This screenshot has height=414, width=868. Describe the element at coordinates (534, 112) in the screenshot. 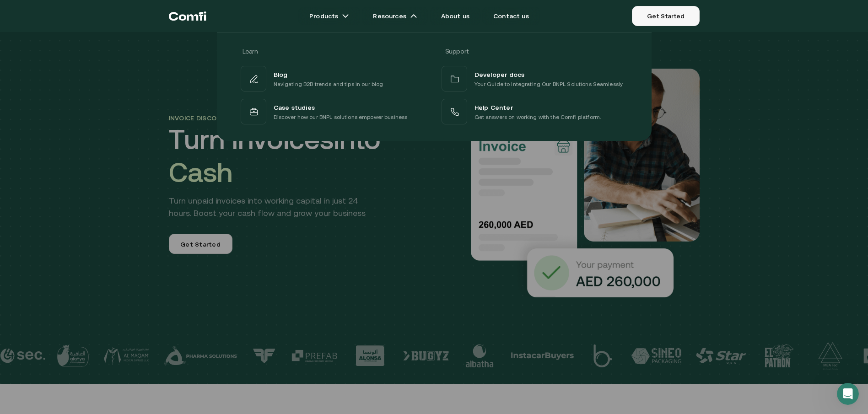

I see `a: Help CenterGet answers on working with the Comfi platform.` at that location.